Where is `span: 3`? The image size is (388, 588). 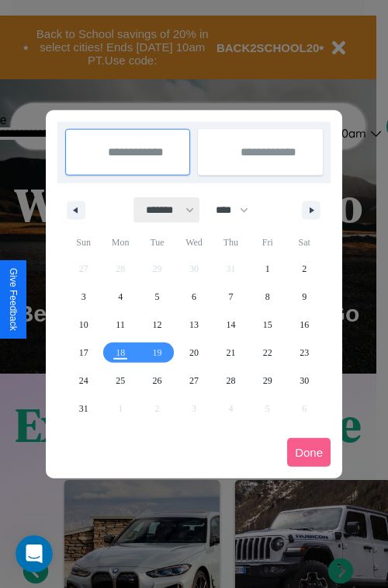 span: 3 is located at coordinates (84, 297).